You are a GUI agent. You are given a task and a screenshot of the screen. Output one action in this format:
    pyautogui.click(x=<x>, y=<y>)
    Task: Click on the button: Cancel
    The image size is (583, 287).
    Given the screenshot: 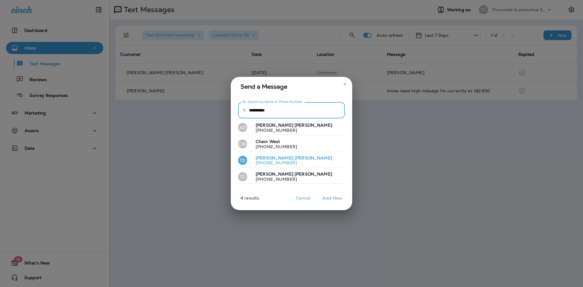 What is the action you would take?
    pyautogui.click(x=303, y=198)
    